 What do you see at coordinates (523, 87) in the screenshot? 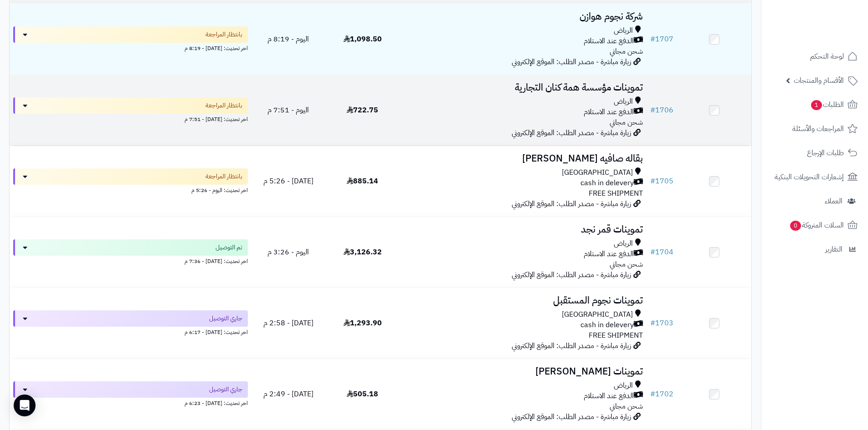
I see `h3: تموينات مؤسسة همة كنان التجارية` at bounding box center [523, 87].